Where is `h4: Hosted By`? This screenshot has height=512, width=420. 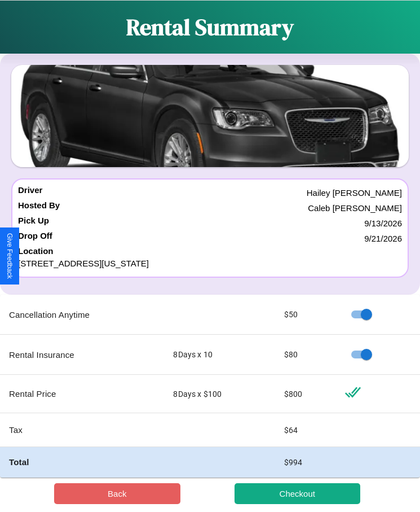 h4: Hosted By is located at coordinates (39, 208).